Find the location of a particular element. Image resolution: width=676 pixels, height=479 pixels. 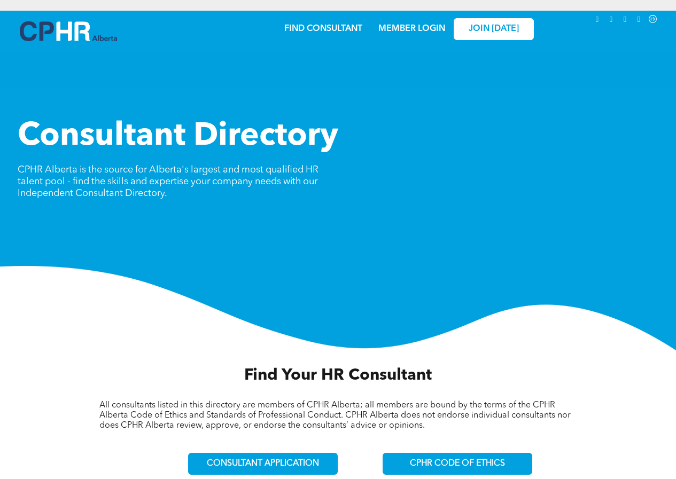

span: Consultant Directory is located at coordinates (178, 137).